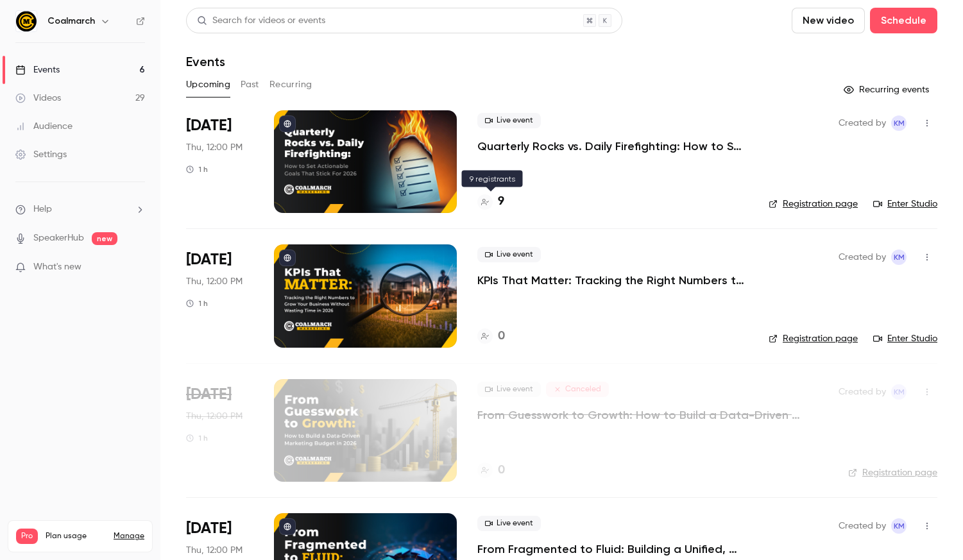  I want to click on h1: Events, so click(206, 61).